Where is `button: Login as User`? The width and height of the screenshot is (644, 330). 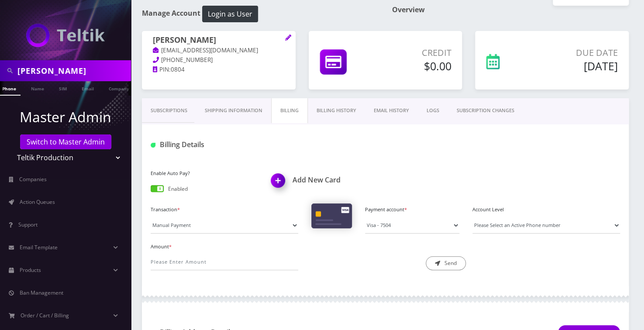 button: Login as User is located at coordinates (230, 14).